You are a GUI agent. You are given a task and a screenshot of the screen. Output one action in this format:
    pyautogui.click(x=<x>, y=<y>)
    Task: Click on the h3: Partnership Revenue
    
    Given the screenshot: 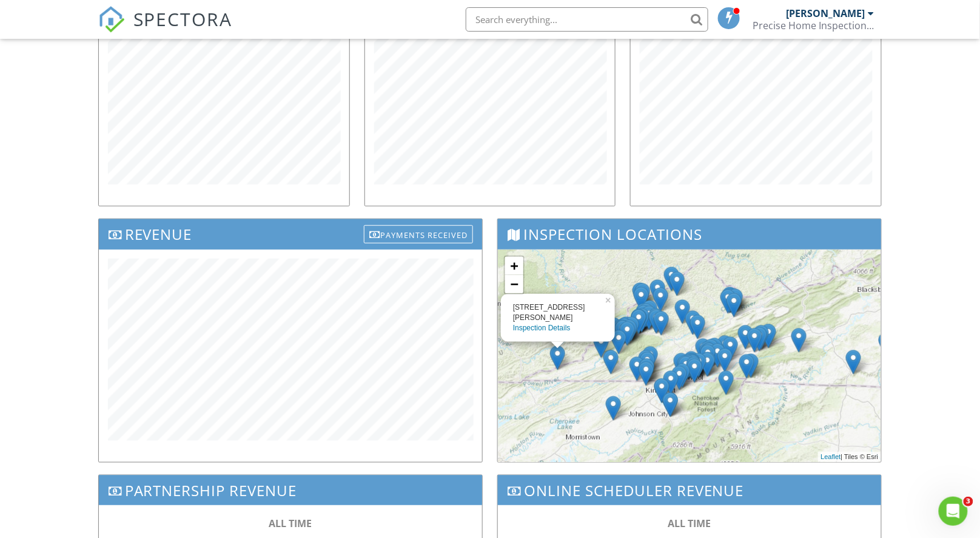 What is the action you would take?
    pyautogui.click(x=291, y=490)
    